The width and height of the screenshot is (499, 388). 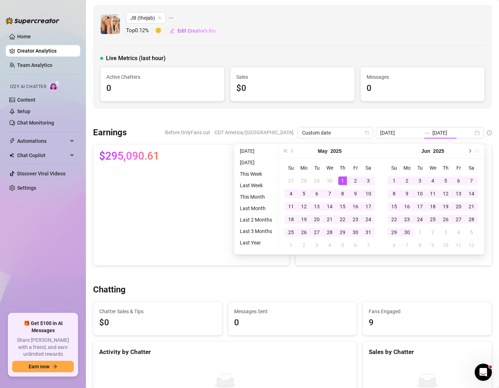 I want to click on td: 2025-06-05, so click(x=445, y=181).